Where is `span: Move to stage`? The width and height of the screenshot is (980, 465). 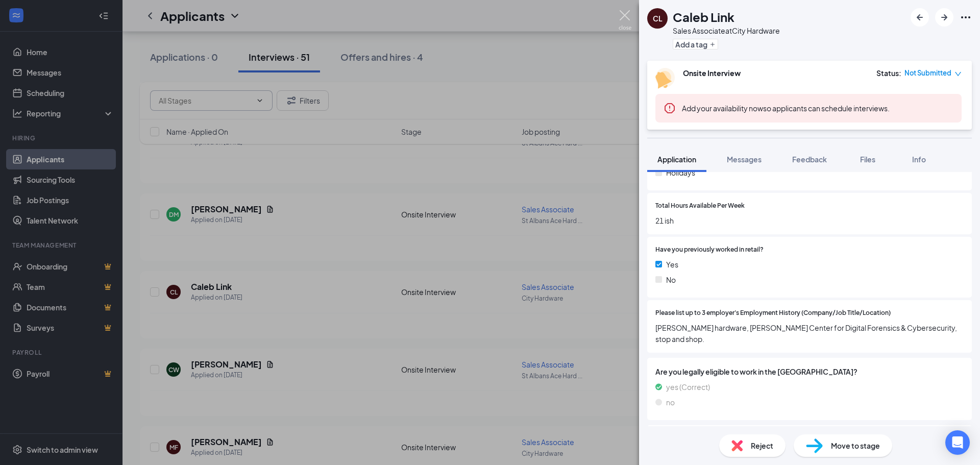 span: Move to stage is located at coordinates (855, 446).